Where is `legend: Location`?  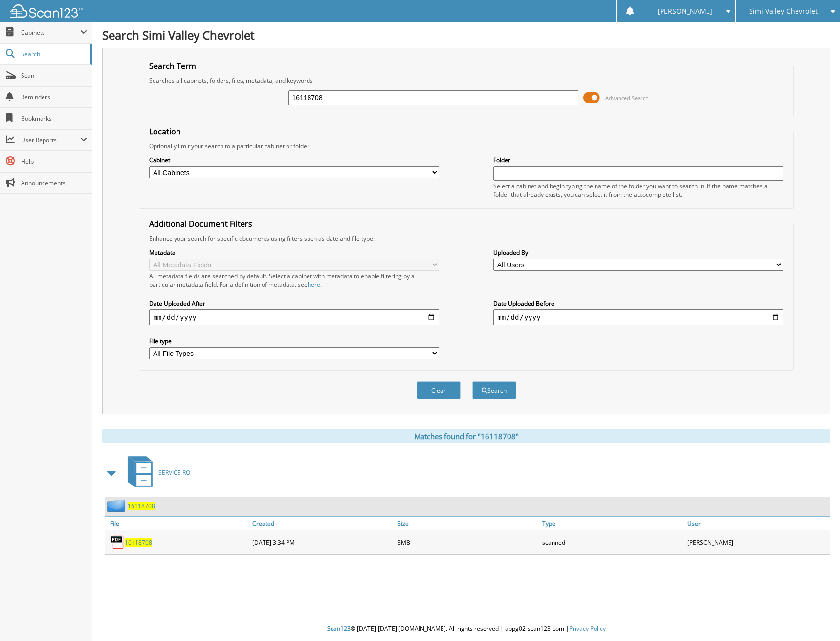
legend: Location is located at coordinates (164, 131).